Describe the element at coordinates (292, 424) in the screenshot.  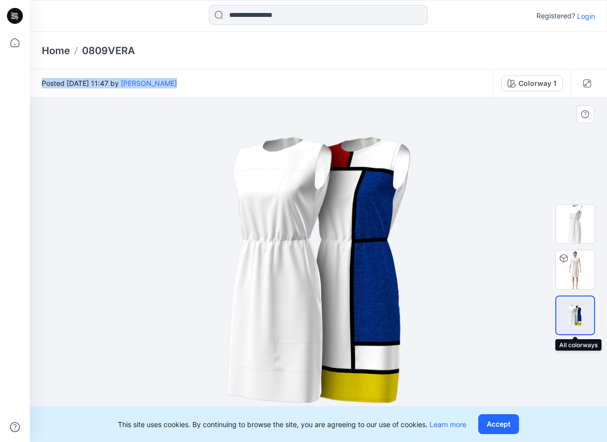
I see `p: This site uses cookies. By continuing to browse the site, you are agreeing to our use of cookies.` at that location.